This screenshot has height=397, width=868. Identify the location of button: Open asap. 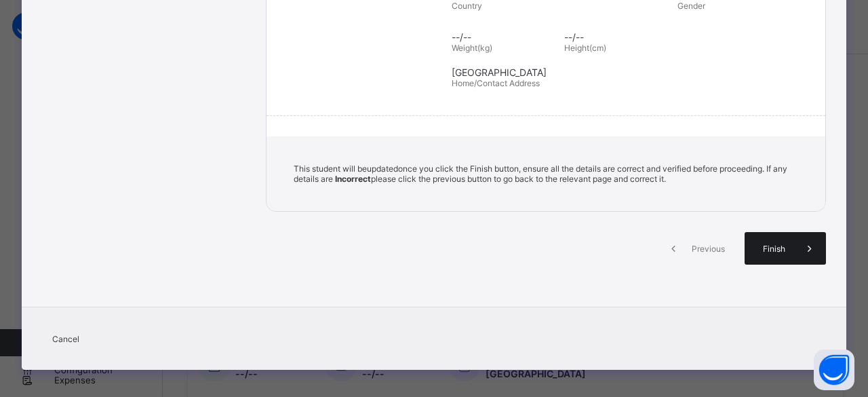
(835, 370).